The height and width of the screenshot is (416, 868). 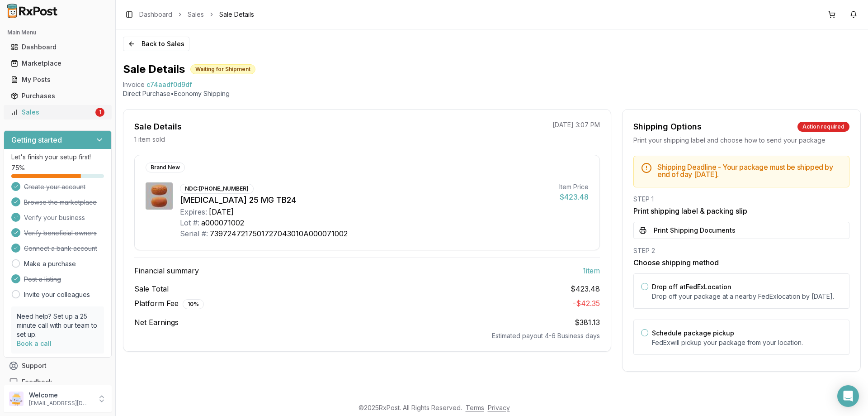 I want to click on a: Sales1, so click(x=57, y=112).